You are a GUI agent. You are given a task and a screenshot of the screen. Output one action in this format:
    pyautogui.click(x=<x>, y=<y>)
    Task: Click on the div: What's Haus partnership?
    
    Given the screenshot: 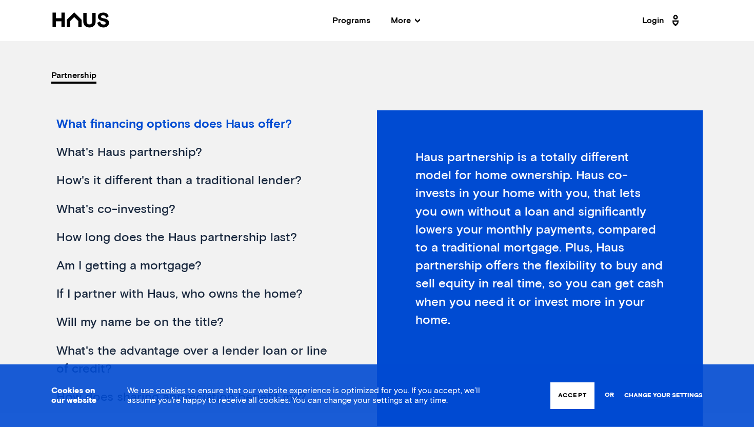 What is the action you would take?
    pyautogui.click(x=198, y=152)
    